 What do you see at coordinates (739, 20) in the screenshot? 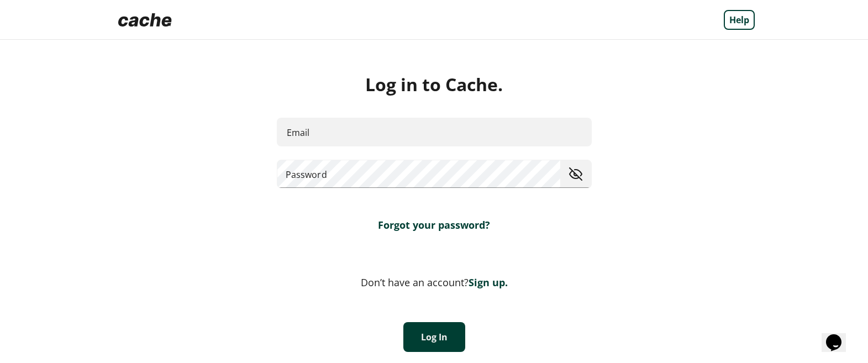
I see `a: Help` at bounding box center [739, 20].